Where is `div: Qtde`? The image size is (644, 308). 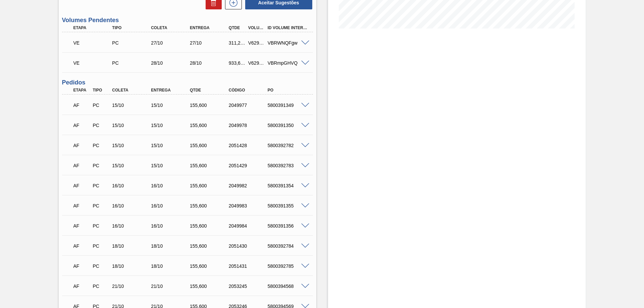 div: Qtde is located at coordinates (237, 28).